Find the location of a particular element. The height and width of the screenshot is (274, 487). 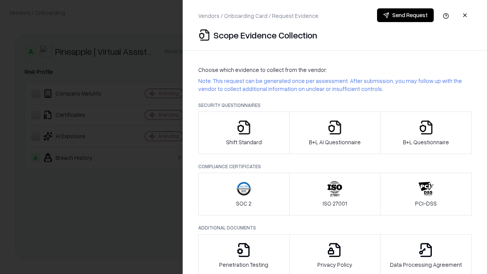

button: SOC 2 is located at coordinates (244, 194).